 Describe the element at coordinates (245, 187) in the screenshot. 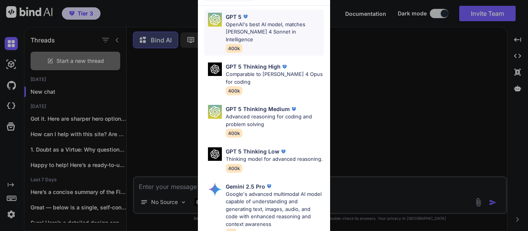

I see `p: Gemini 2.5 Pro` at that location.